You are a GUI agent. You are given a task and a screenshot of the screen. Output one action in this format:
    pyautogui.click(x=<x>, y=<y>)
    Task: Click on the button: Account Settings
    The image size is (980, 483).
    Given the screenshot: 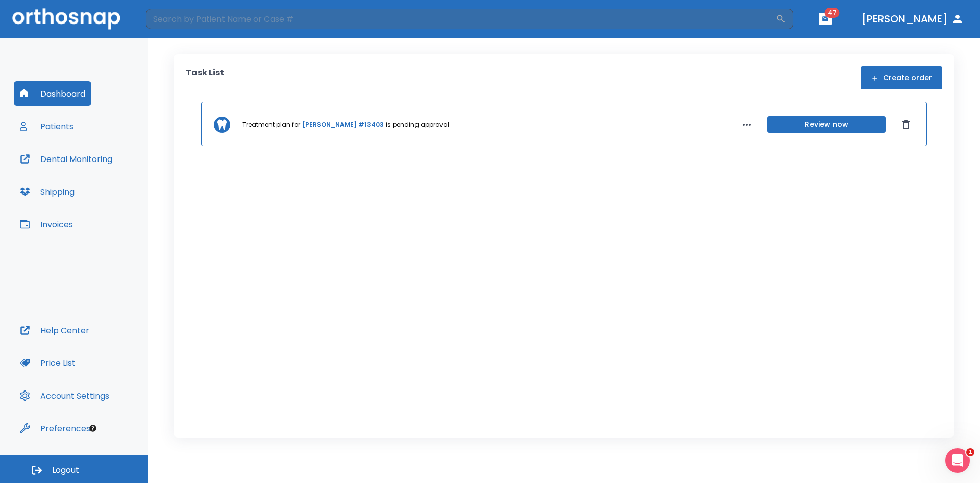 What is the action you would take?
    pyautogui.click(x=64, y=395)
    